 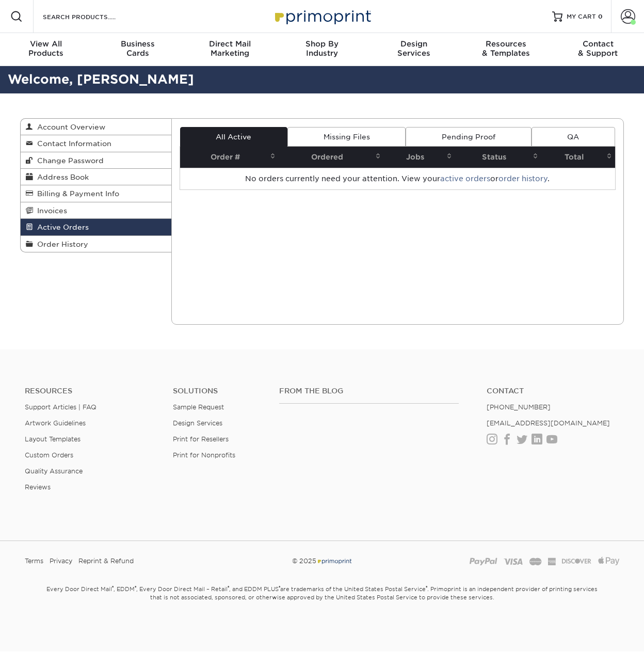 I want to click on a: Artwork Guidelines, so click(x=55, y=423).